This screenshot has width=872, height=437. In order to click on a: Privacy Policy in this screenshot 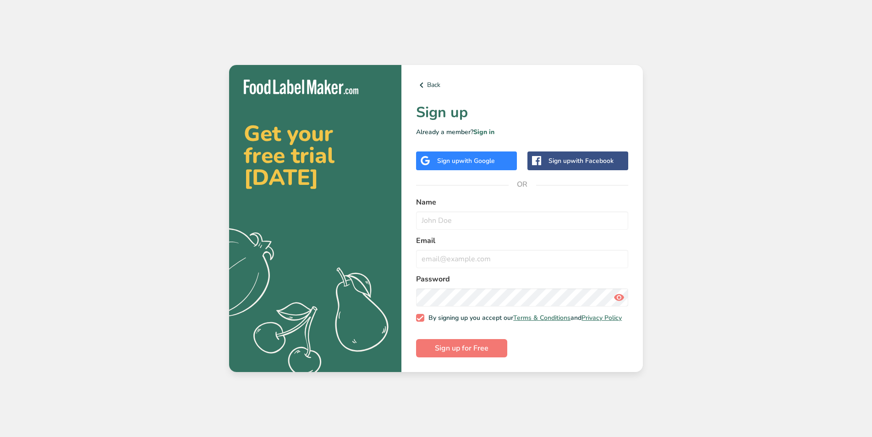, I will do `click(601, 318)`.